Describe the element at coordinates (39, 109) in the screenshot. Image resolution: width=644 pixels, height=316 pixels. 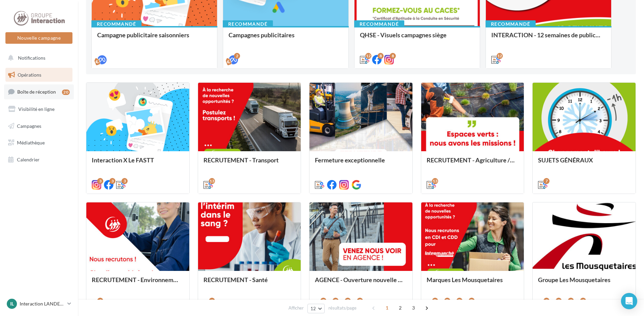
I see `a: Visibilité en ligne` at that location.